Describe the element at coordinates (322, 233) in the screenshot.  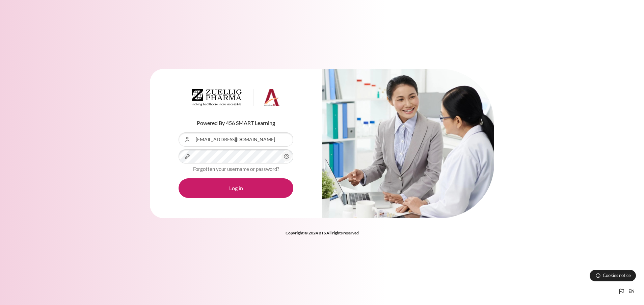
I see `strong: Copyright © 2024 BTS All rights reserved` at that location.